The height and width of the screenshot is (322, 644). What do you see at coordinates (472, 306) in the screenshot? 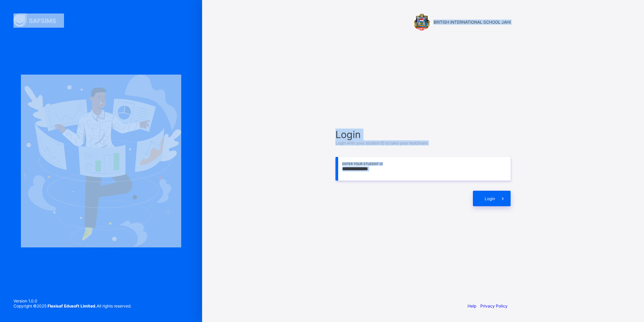
I see `a: Help` at bounding box center [472, 306].